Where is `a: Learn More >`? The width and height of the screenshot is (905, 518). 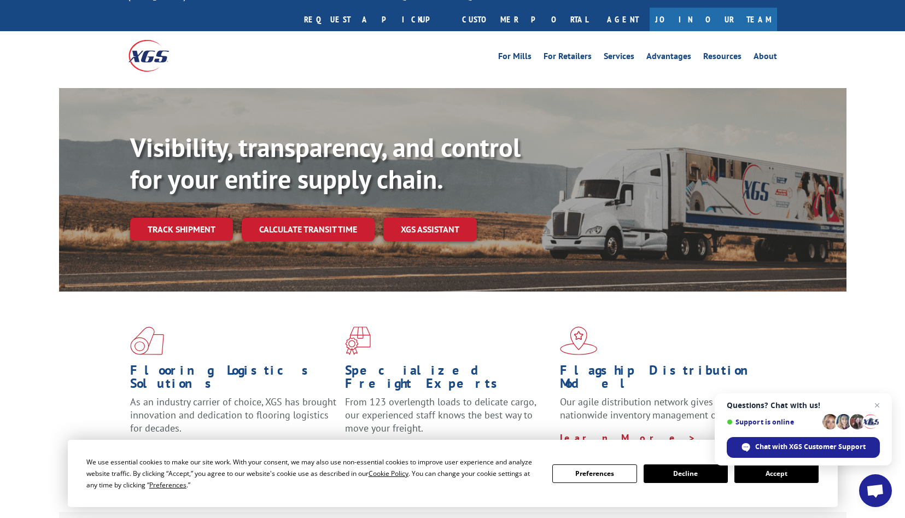 a: Learn More > is located at coordinates (628, 437).